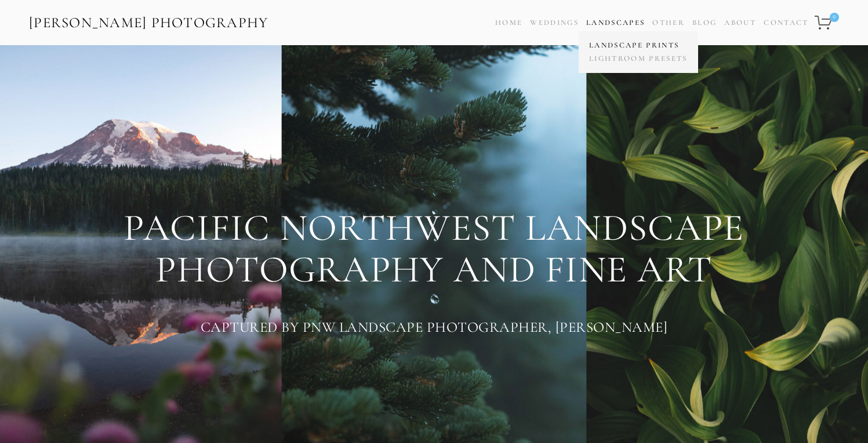 The image size is (868, 443). I want to click on a: Other, so click(669, 23).